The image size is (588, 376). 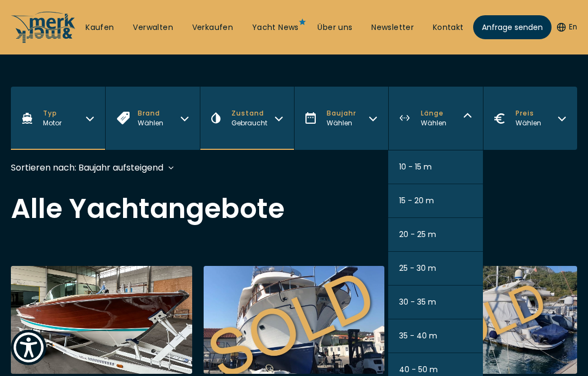 I want to click on button: BrandWählen, so click(x=152, y=118).